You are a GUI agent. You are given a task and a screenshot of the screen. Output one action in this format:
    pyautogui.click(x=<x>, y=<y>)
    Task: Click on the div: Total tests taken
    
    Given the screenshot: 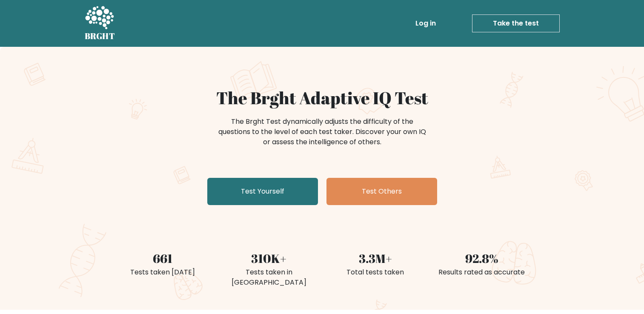 What is the action you would take?
    pyautogui.click(x=375, y=273)
    